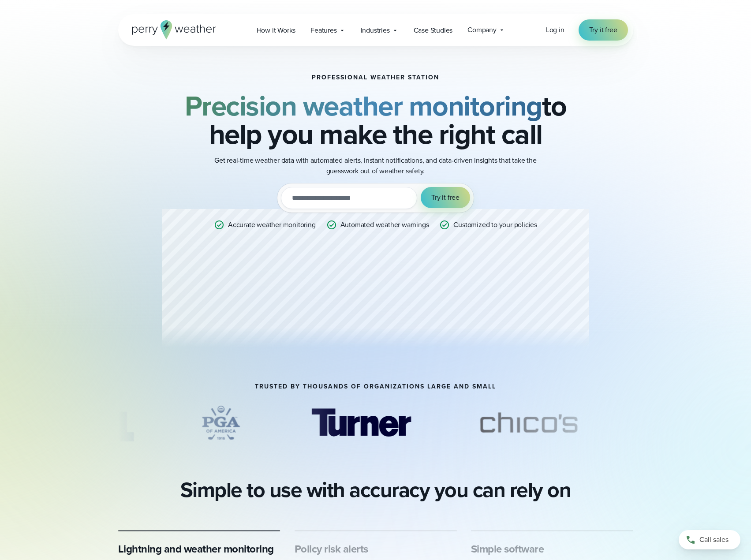  I want to click on img: Chicos.svg, so click(529, 423).